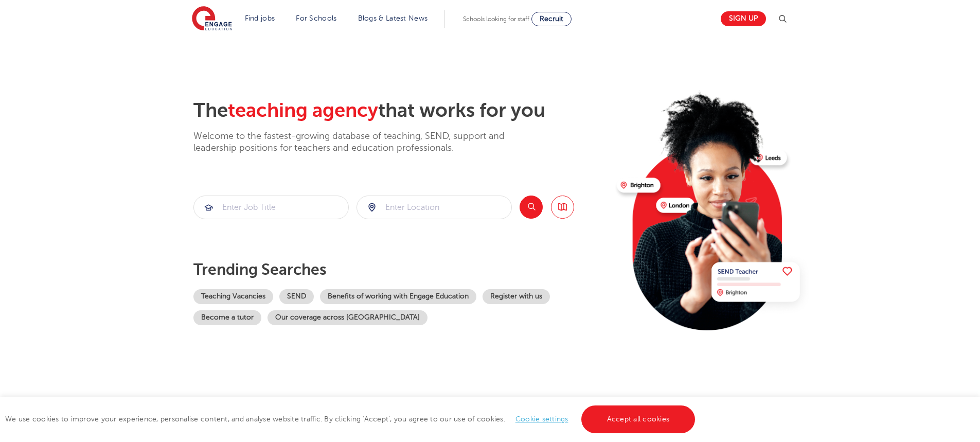 The image size is (980, 442). I want to click on a: Cookie settings, so click(541, 419).